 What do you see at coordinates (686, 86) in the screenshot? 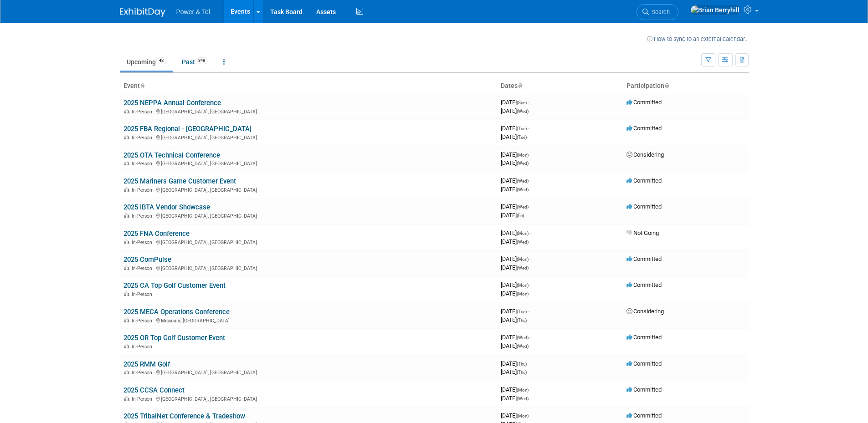
I see `th: Participation` at bounding box center [686, 86].